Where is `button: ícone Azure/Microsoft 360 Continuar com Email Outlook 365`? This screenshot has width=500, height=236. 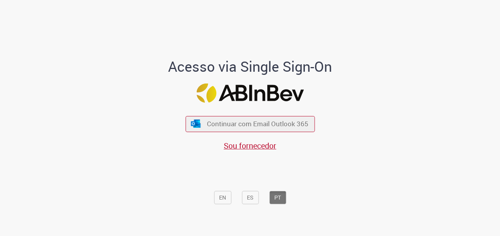
button: ícone Azure/Microsoft 360 Continuar com Email Outlook 365 is located at coordinates (250, 123).